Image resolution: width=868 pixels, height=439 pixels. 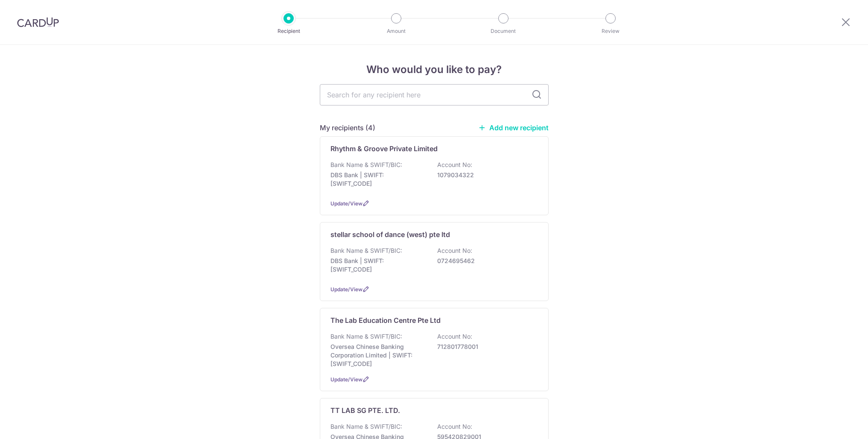 What do you see at coordinates (434, 95) in the screenshot?
I see `input: Search for any recipient here` at bounding box center [434, 95].